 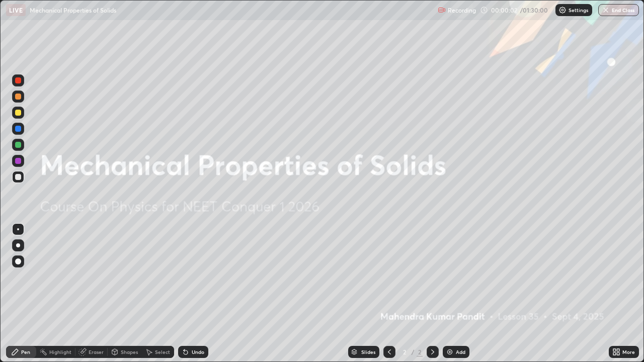 What do you see at coordinates (73, 10) in the screenshot?
I see `p: Mechanical Properties of Solids` at bounding box center [73, 10].